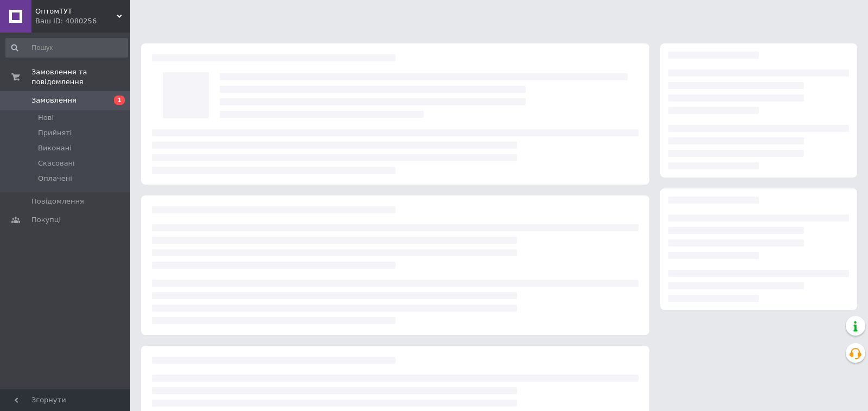 Image resolution: width=868 pixels, height=411 pixels. I want to click on span: ОптомТУТ, so click(76, 11).